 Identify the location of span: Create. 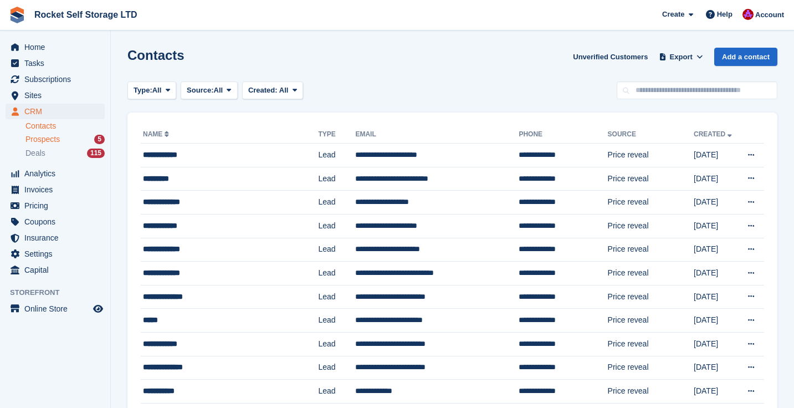
(673, 14).